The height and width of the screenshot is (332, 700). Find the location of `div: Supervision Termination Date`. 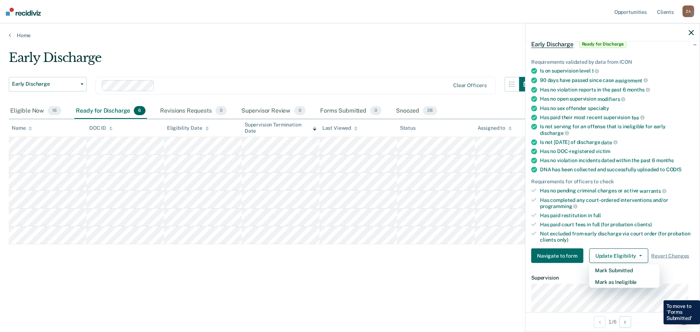

div: Supervision Termination Date is located at coordinates (280, 128).